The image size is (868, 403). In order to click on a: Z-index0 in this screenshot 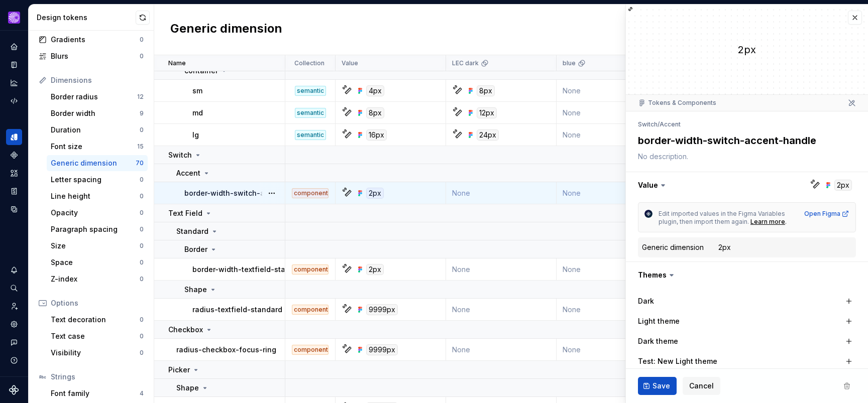, I will do `click(97, 279)`.